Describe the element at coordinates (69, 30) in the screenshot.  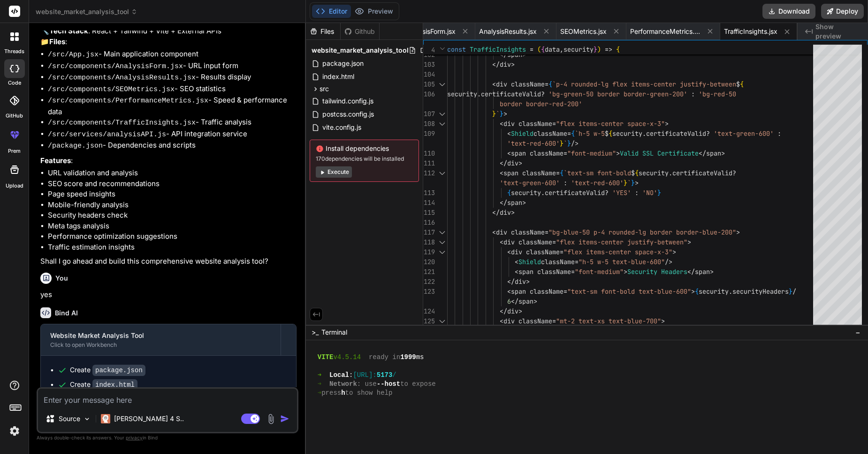
I see `strong: Tech Stack` at that location.